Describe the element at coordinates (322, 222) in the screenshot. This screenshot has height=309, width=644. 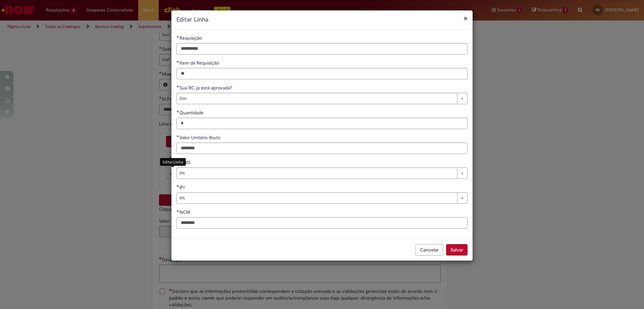
I see `input: NCM` at that location.